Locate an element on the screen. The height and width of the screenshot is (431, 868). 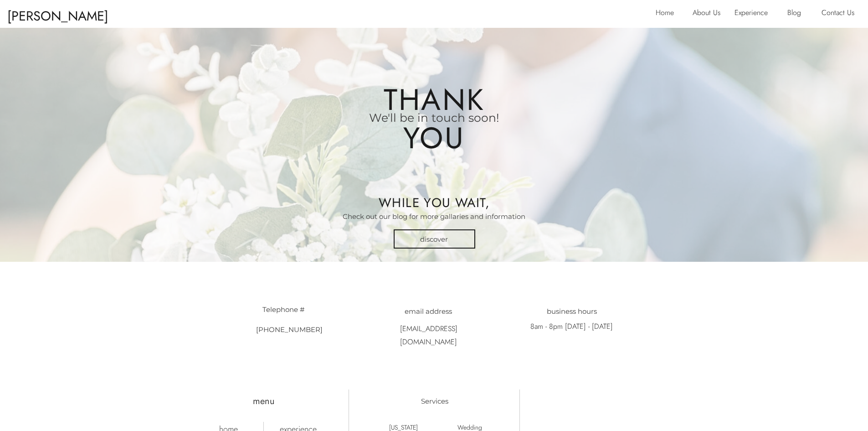
p: Experience is located at coordinates (754, 14).